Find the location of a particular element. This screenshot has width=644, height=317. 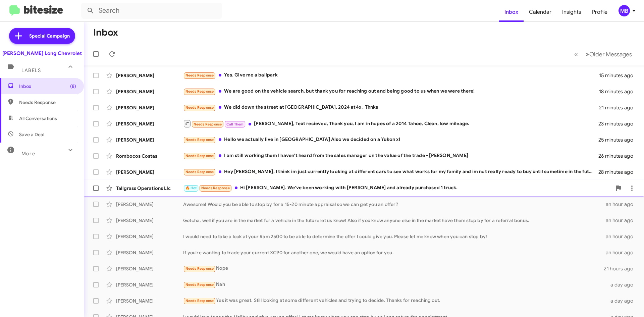

div: 21 minutes ago is located at coordinates (618, 108).